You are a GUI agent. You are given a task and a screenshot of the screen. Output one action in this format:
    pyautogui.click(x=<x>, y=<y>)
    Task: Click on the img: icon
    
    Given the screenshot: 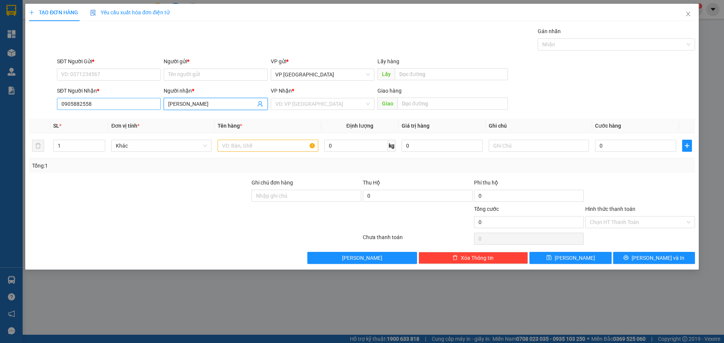 What is the action you would take?
    pyautogui.click(x=93, y=13)
    